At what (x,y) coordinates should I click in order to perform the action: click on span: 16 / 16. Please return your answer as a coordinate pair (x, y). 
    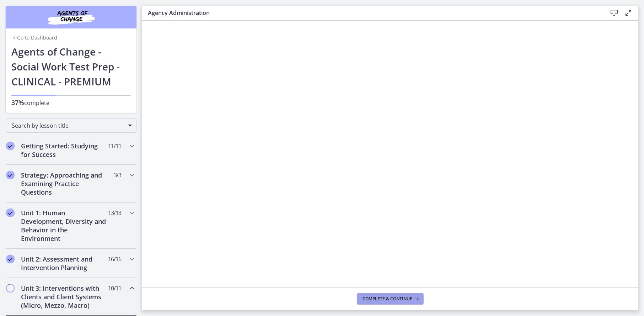
    Looking at the image, I should click on (114, 259).